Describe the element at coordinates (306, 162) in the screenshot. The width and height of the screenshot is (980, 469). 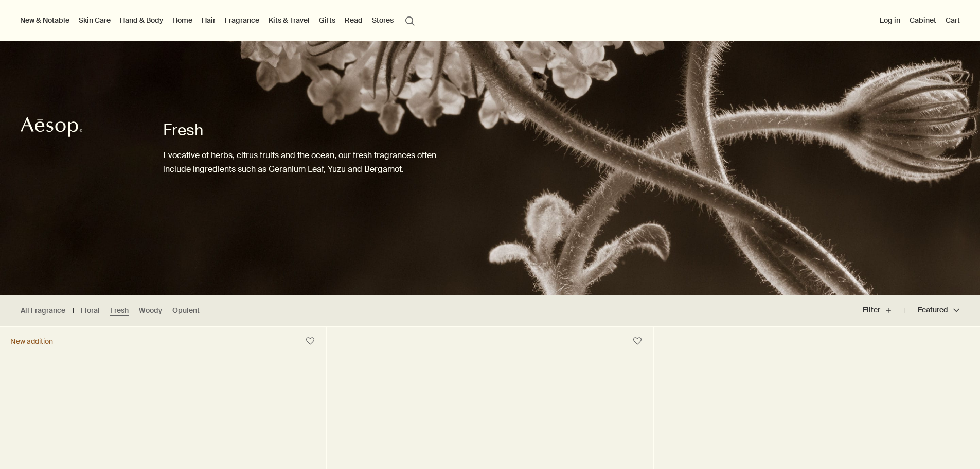
I see `p: Evocative of herbs, citrus fruits and the ocean, our fresh fragrances often include ingredients s...` at that location.